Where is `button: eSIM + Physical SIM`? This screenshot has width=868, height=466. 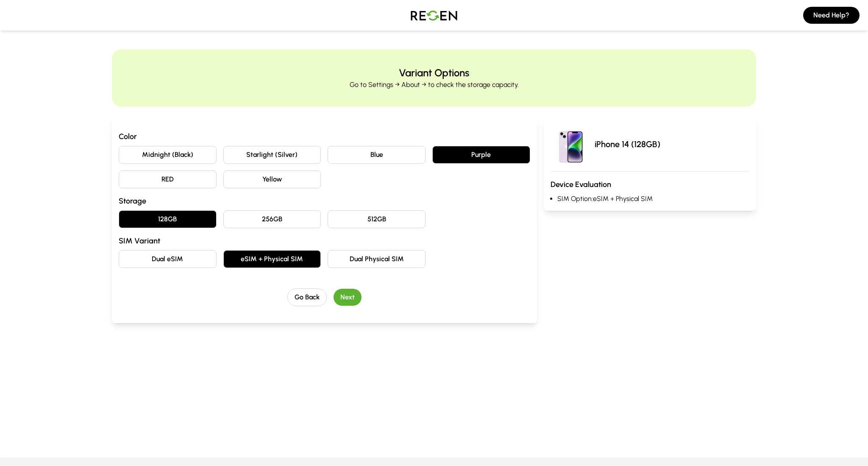
button: eSIM + Physical SIM is located at coordinates (272, 259).